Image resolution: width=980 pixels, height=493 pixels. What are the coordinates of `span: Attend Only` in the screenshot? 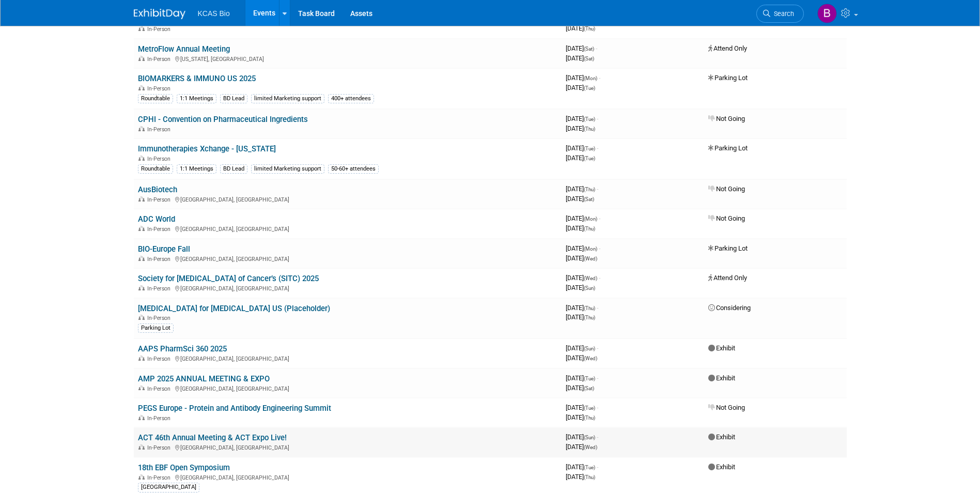 It's located at (728, 48).